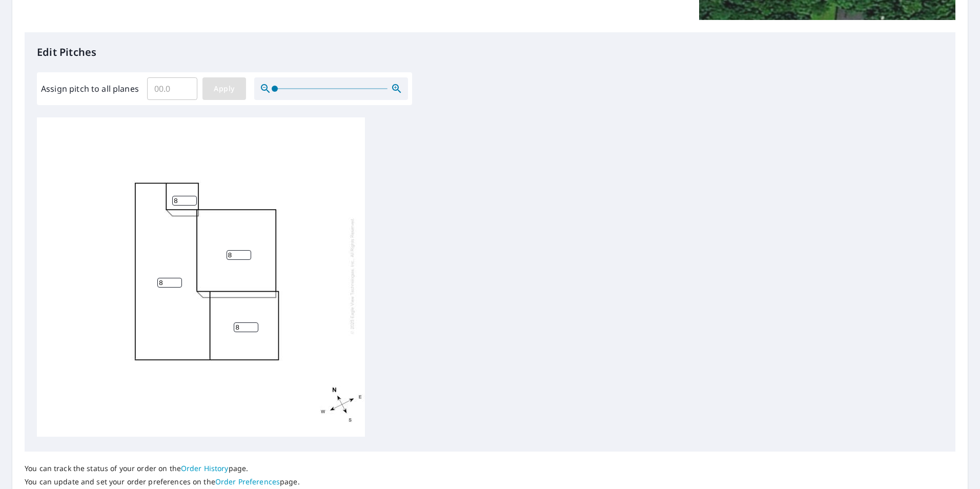 This screenshot has width=980, height=489. I want to click on p: Edit Pitches, so click(490, 52).